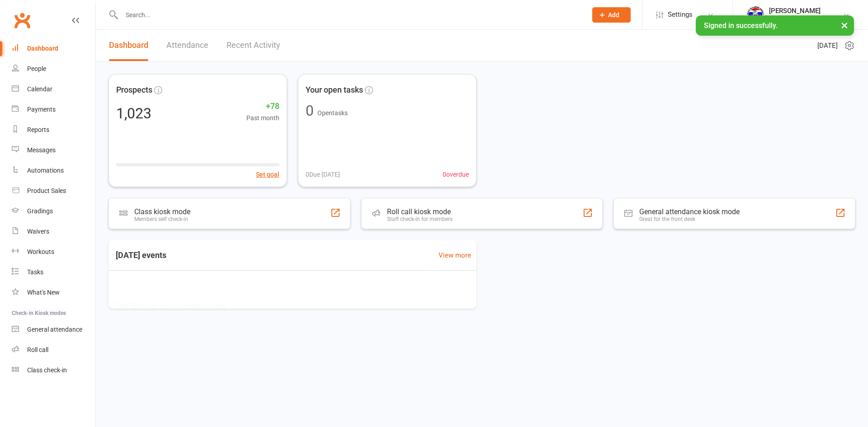  Describe the element at coordinates (162, 211) in the screenshot. I see `div: Class kiosk mode` at that location.